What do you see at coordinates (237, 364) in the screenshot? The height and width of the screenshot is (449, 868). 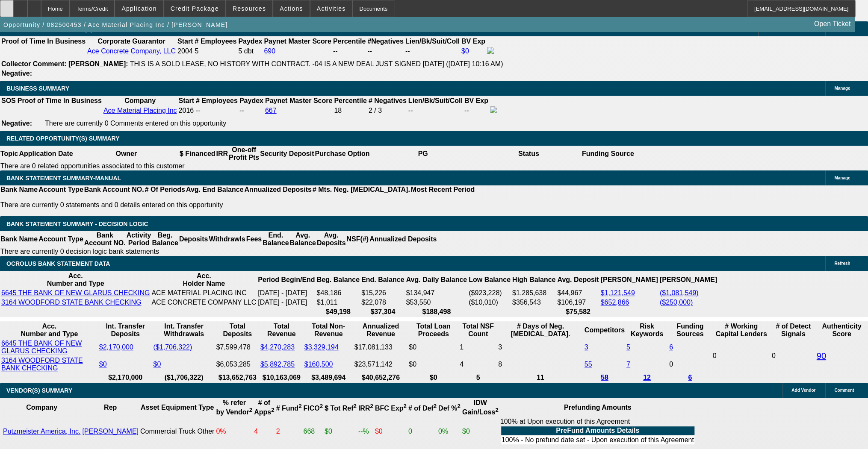 I see `td: $6,053,285` at bounding box center [237, 364].